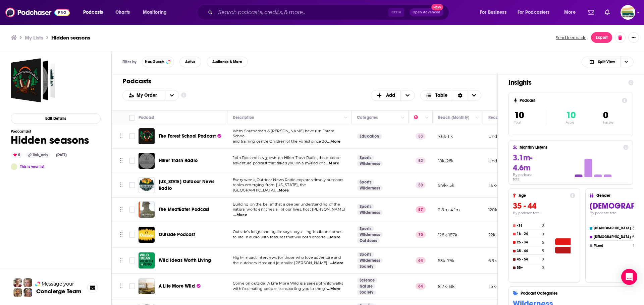 The image size is (644, 305). I want to click on p: 9.9k-15k, so click(446, 185).